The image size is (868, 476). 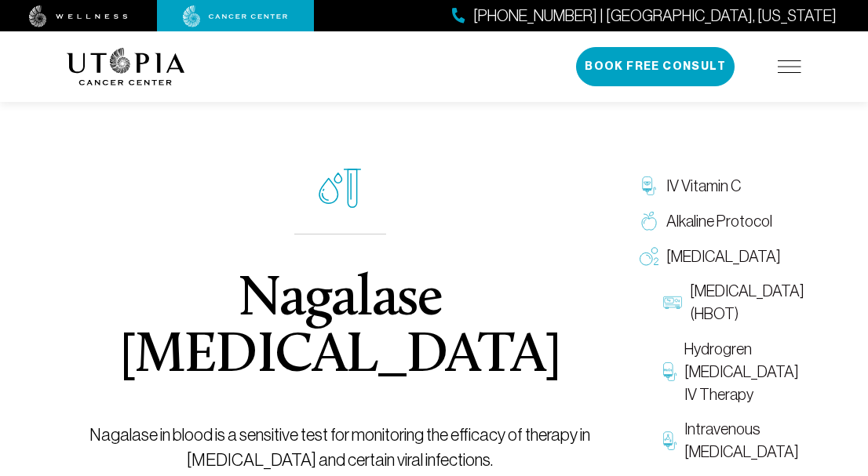 I want to click on img: wellness, so click(x=78, y=16).